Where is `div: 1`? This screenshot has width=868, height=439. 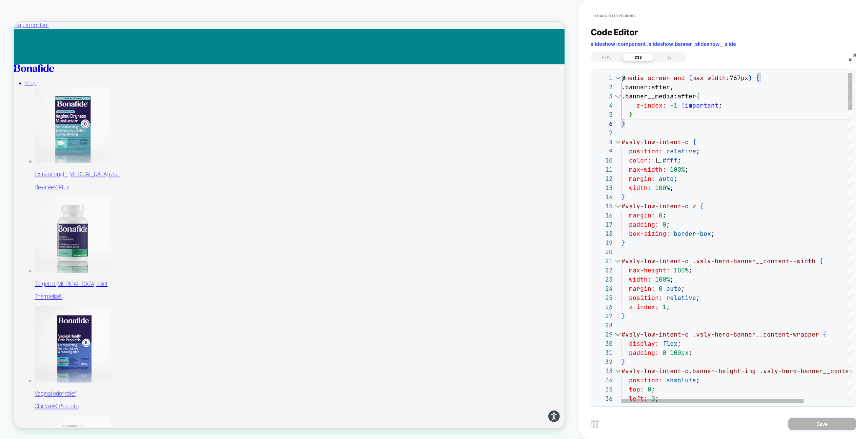 div: 1 is located at coordinates (603, 78).